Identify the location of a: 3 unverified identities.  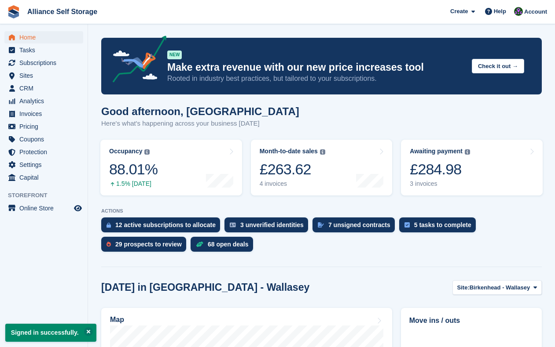
(268, 227).